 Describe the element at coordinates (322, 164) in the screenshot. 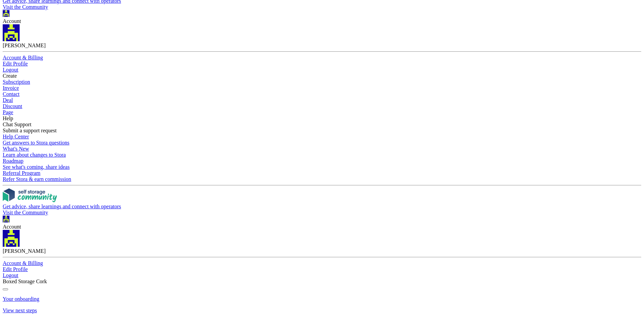

I see `a: Roadmap See what's coming, share ideas` at that location.